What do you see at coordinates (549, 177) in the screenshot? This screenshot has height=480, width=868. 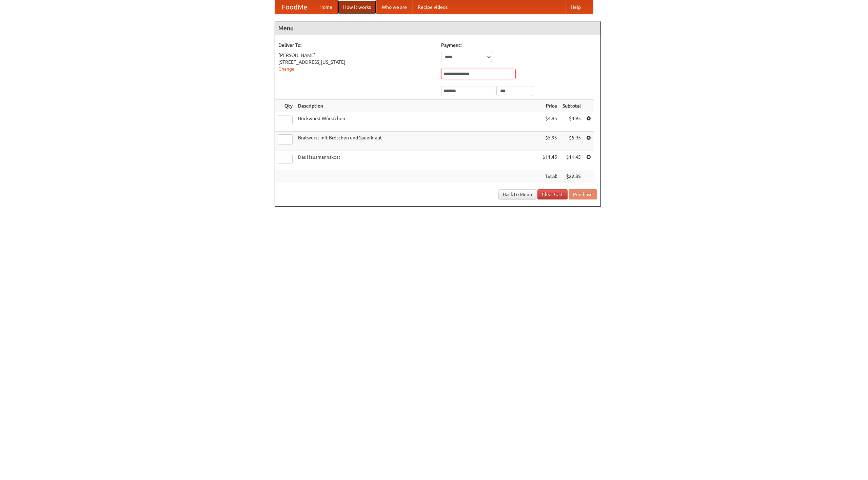 I see `th: Total:` at bounding box center [549, 177].